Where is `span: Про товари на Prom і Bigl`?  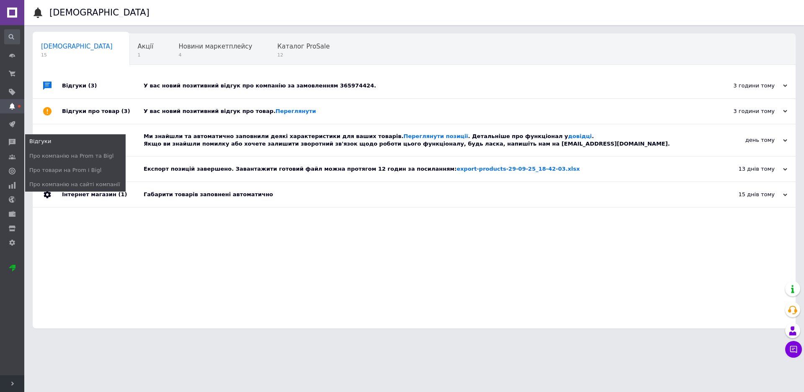
span: Про товари на Prom і Bigl is located at coordinates (65, 170).